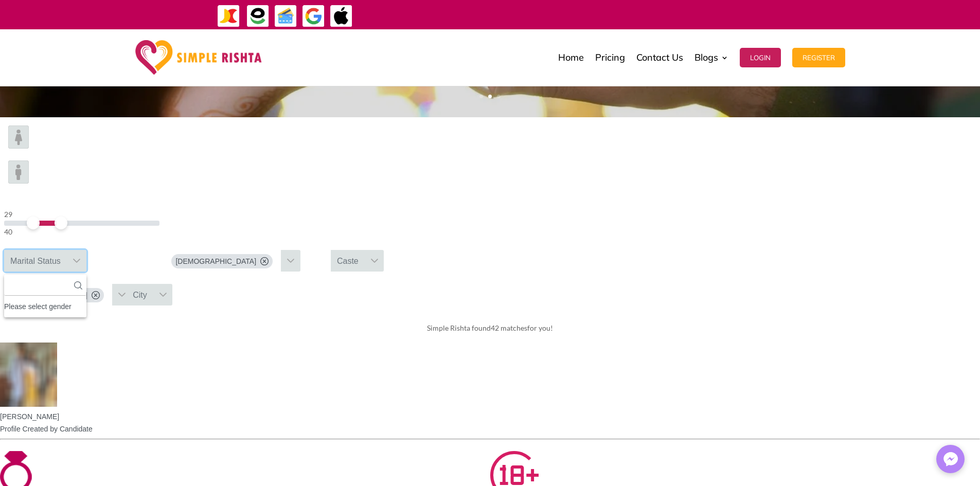 Image resolution: width=980 pixels, height=486 pixels. I want to click on a: Home, so click(571, 57).